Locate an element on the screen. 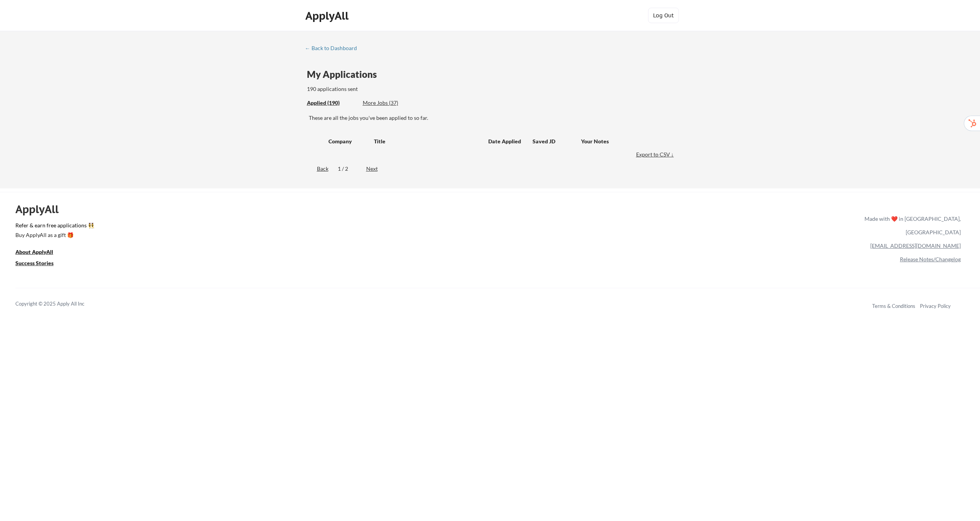 This screenshot has width=980, height=521. div: Copyright © 2025 Apply All Inc is located at coordinates (60, 304).